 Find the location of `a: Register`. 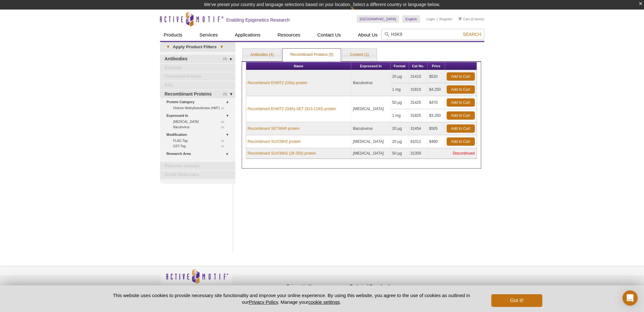

a: Register is located at coordinates (446, 19).